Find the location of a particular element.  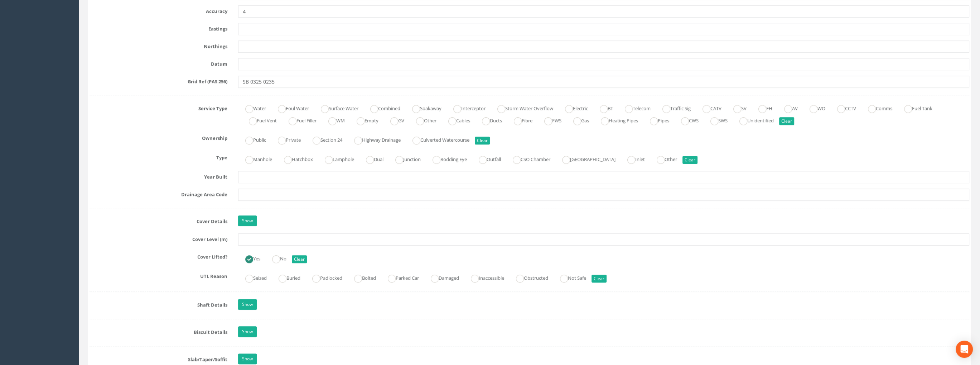

label: FWS is located at coordinates (549, 119).